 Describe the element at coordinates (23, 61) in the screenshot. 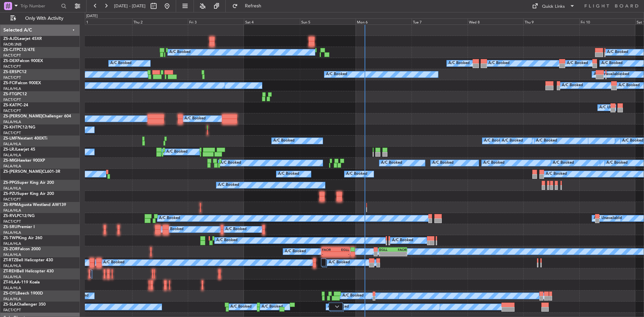

I see `a: ZS-DEXFalcon 900EX` at that location.